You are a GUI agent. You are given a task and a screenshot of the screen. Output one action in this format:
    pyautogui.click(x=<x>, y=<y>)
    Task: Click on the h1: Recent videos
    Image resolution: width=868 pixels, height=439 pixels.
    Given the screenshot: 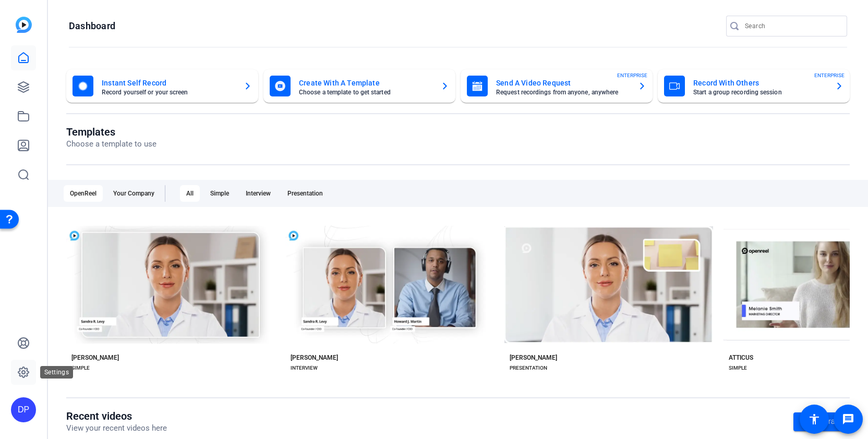 What is the action you would take?
    pyautogui.click(x=116, y=416)
    